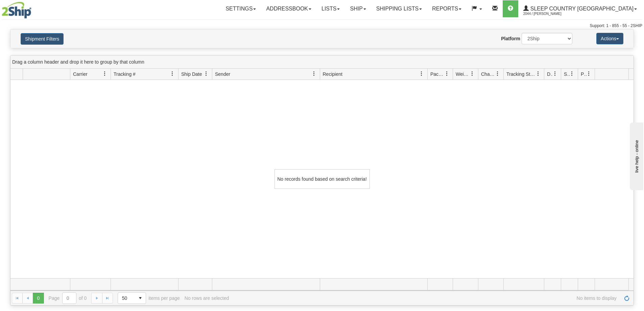 The image size is (644, 311). Describe the element at coordinates (34, 8) in the screenshot. I see `div: live help - online` at that location.